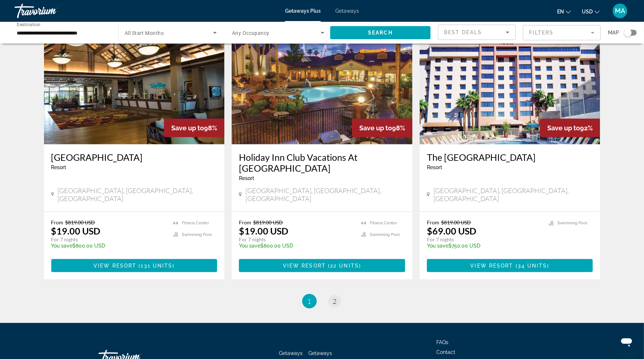 This screenshot has width=644, height=359. Describe the element at coordinates (303, 11) in the screenshot. I see `span: Getaways Plus` at that location.